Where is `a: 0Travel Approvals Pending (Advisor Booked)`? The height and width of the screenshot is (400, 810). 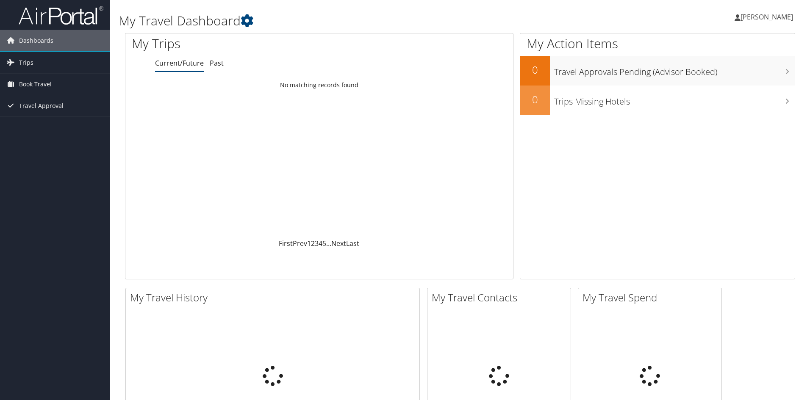 a: 0Travel Approvals Pending (Advisor Booked) is located at coordinates (658, 71).